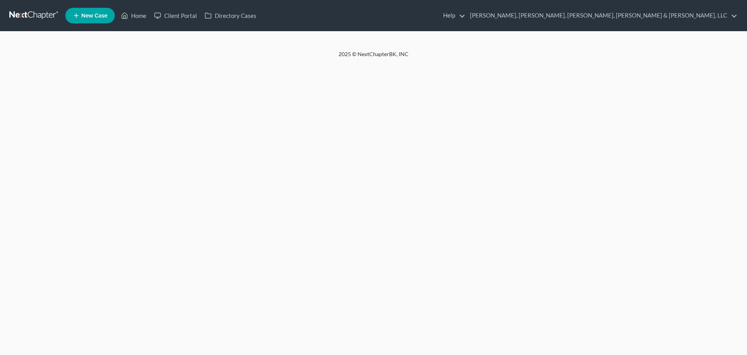 This screenshot has height=355, width=747. Describe the element at coordinates (134, 16) in the screenshot. I see `a: Home` at that location.